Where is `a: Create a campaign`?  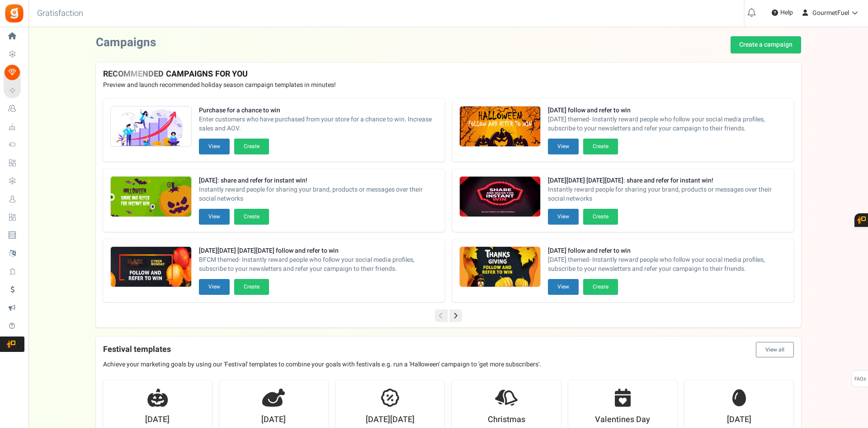
a: Create a campaign is located at coordinates (765, 45).